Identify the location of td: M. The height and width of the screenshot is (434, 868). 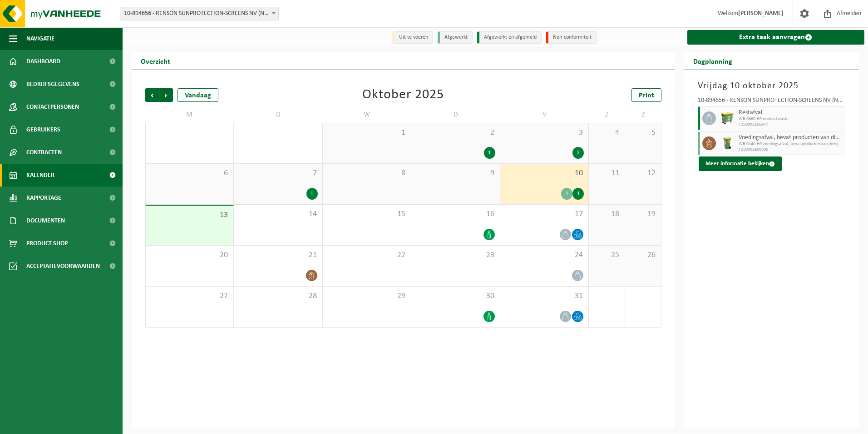
(189, 115).